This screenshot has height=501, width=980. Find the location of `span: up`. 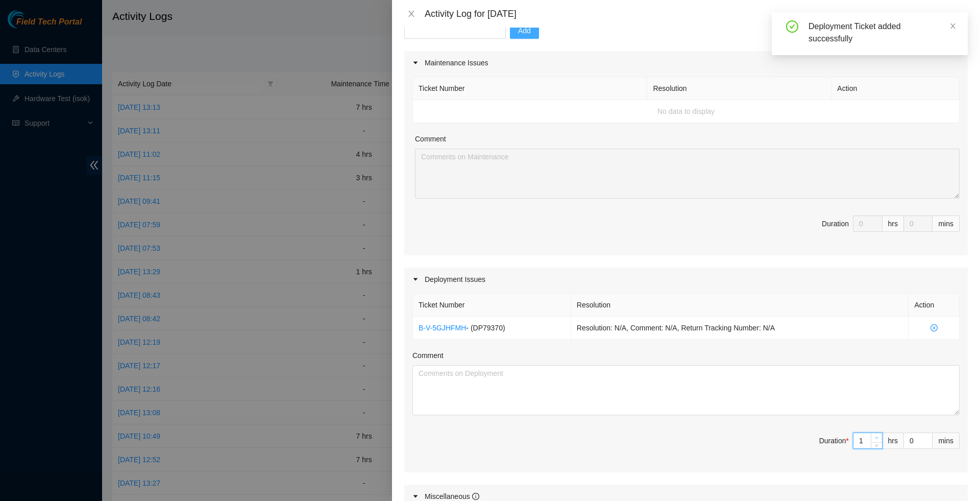

span: up is located at coordinates (877, 438).